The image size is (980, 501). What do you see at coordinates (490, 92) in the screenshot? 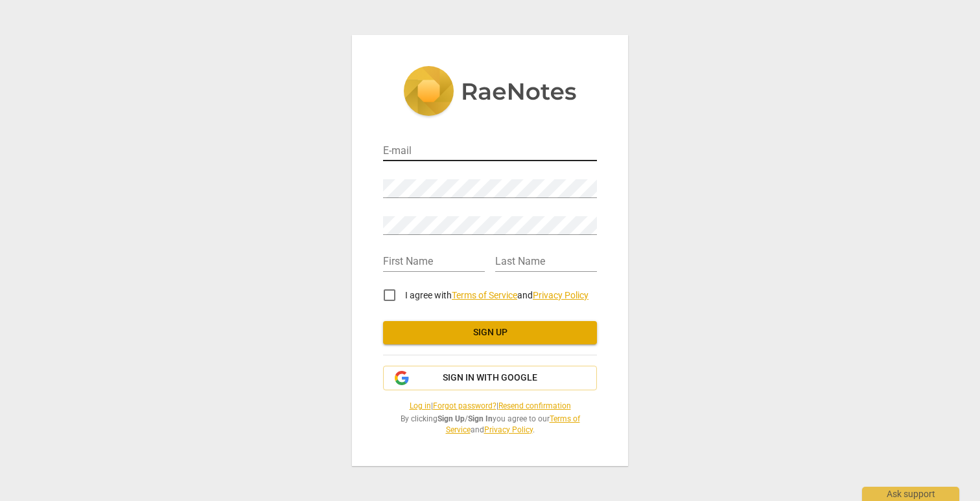
I see `img: 5ac2273c67554f335776073100b6d88f.svg` at bounding box center [490, 92].